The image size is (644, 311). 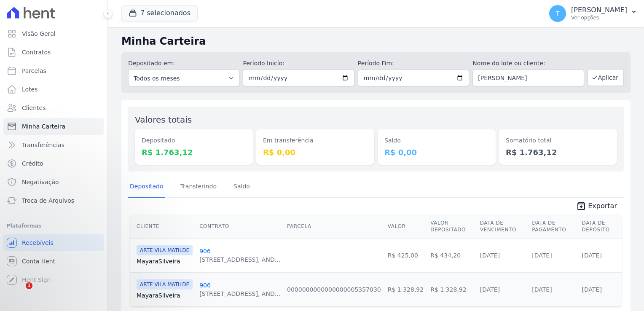 I want to click on td: R$ 425,00, so click(x=405, y=255).